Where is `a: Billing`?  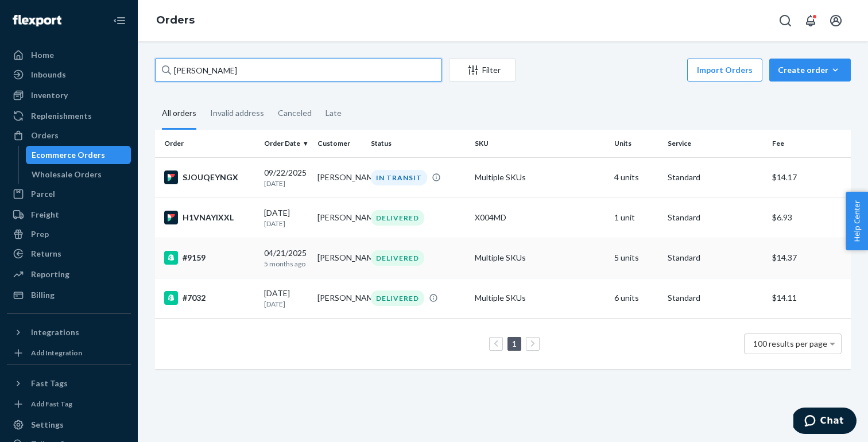
a: Billing is located at coordinates (69, 296).